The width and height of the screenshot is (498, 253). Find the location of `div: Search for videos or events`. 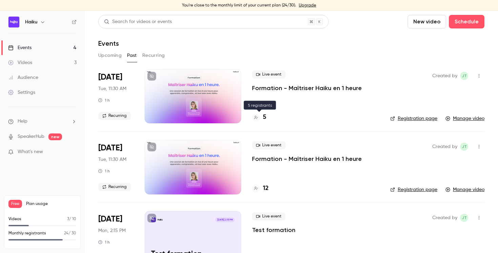

div: Search for videos or events is located at coordinates (138, 22).